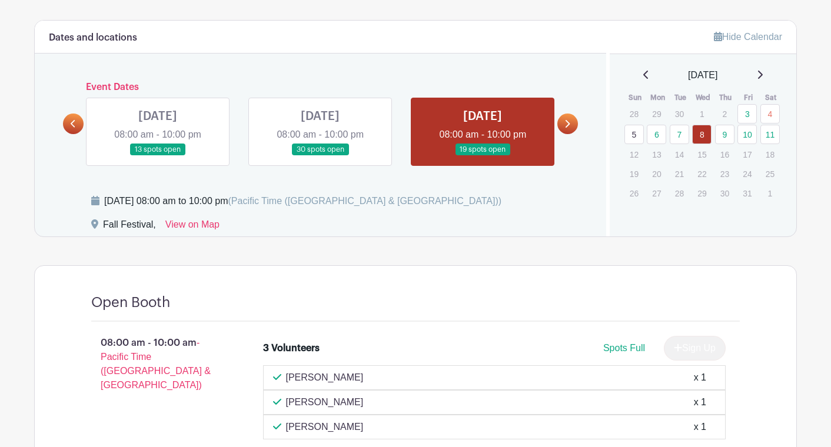 This screenshot has width=831, height=447. Describe the element at coordinates (771, 98) in the screenshot. I see `th: Sat` at that location.